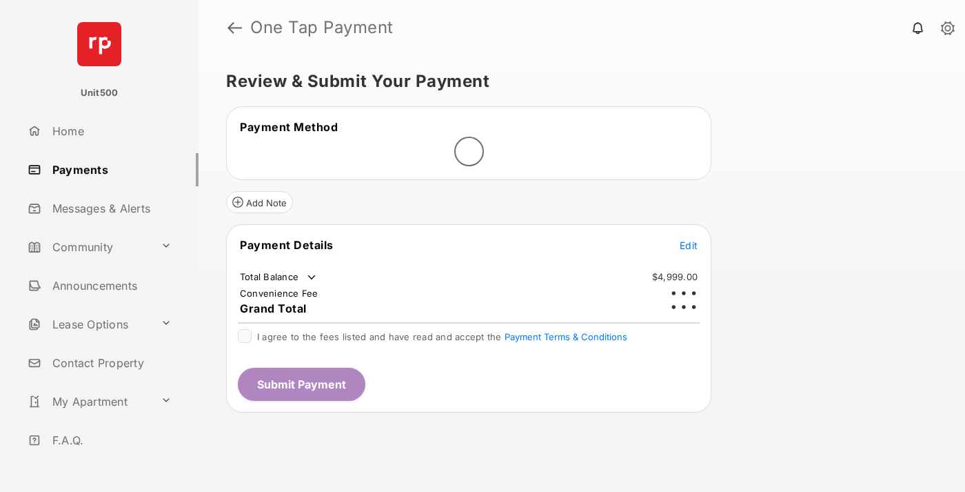 The height and width of the screenshot is (492, 965). Describe the element at coordinates (88, 401) in the screenshot. I see `a: My Apartment` at that location.